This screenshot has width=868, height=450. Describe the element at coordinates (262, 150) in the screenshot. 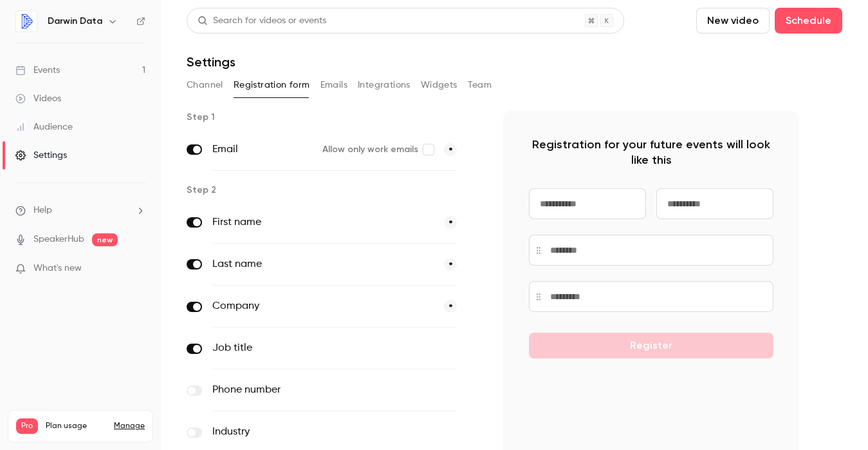

I see `label: Email` at that location.